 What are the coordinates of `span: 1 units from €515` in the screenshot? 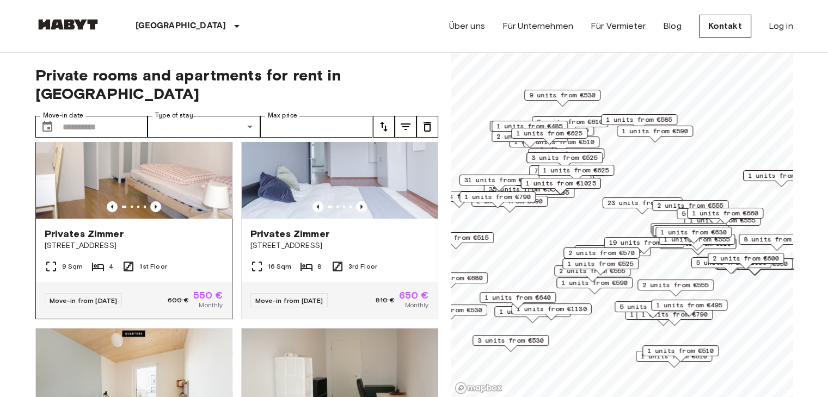 It's located at (456, 238).